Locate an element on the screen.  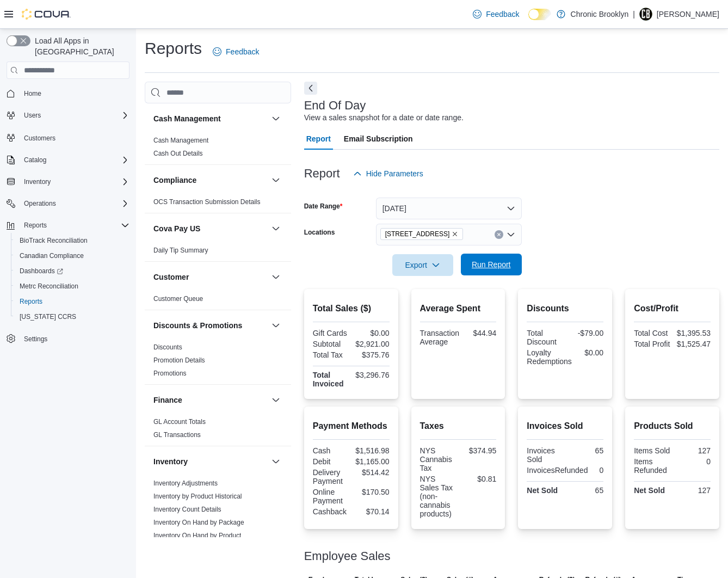
h3: Cova Pay US is located at coordinates (177, 228).